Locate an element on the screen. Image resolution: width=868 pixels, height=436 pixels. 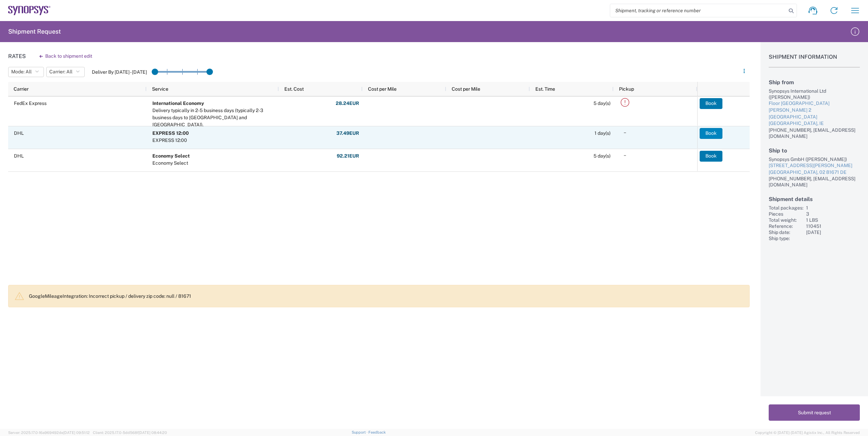
h2: Ship to is located at coordinates (814, 150).